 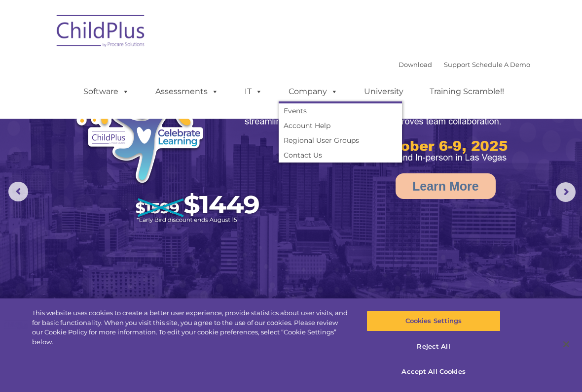 What do you see at coordinates (340, 155) in the screenshot?
I see `a: Contact Us` at bounding box center [340, 155].